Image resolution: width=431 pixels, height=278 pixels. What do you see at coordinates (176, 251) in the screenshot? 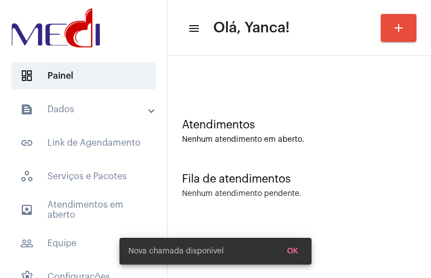
I see `span: Nova chamada disponível` at bounding box center [176, 251].